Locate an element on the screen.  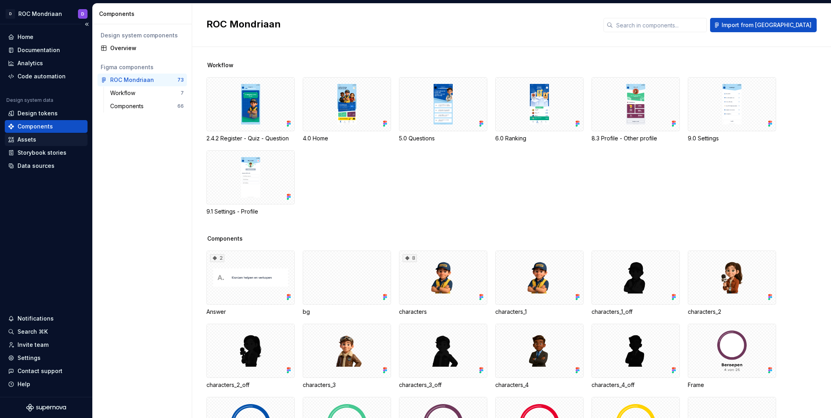
div: Documentation is located at coordinates (39, 50).